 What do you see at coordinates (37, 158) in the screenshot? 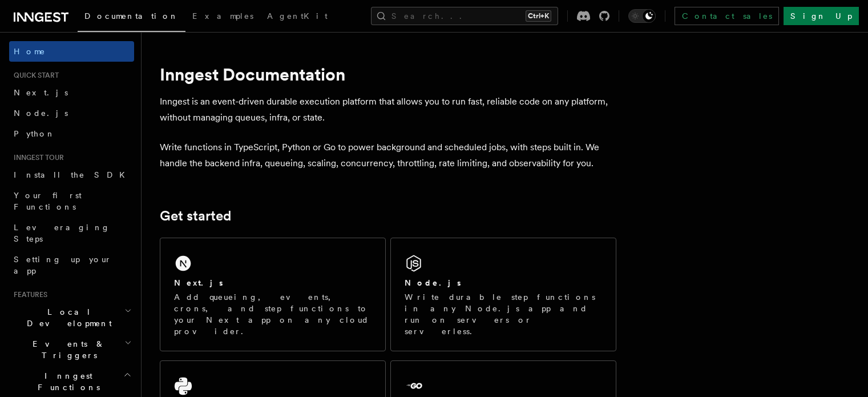
I see `span: Inngest tour` at bounding box center [37, 158].